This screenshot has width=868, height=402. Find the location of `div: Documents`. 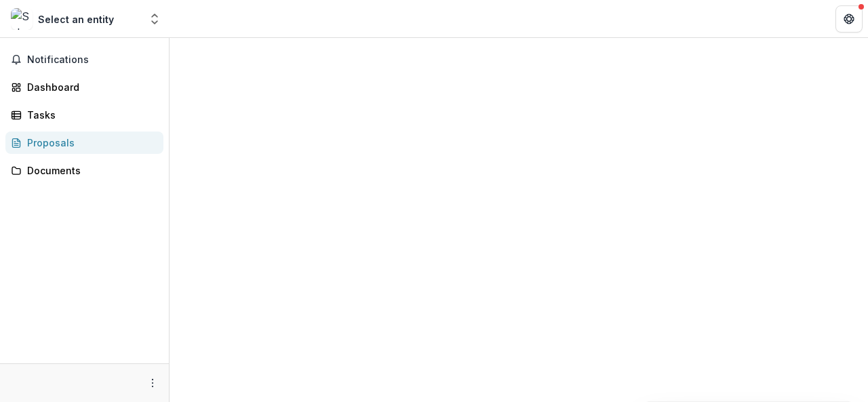

div: Documents is located at coordinates (89, 170).